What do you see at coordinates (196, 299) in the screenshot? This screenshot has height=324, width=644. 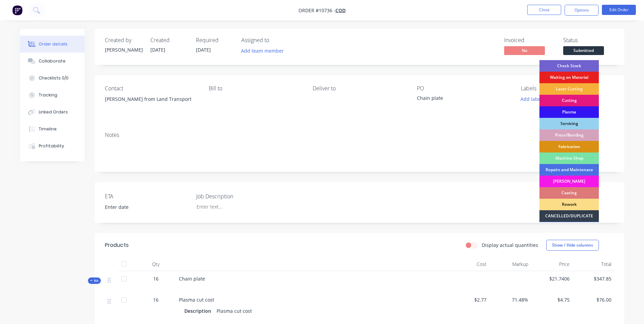 I see `span: Plasma cut cost` at bounding box center [196, 299].